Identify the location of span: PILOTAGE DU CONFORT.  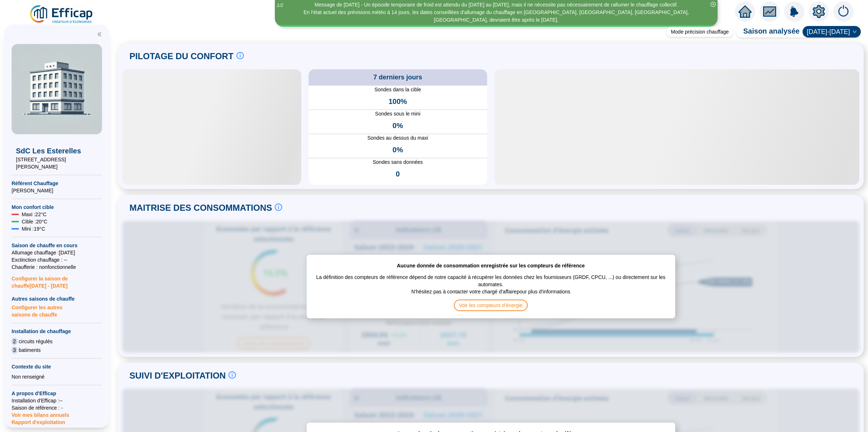
(181, 57).